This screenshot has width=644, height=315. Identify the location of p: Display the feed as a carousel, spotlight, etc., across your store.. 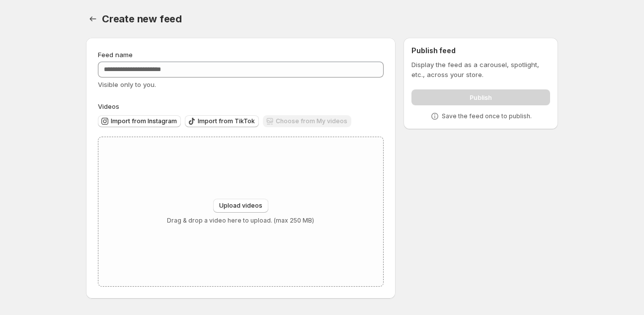
(480, 69).